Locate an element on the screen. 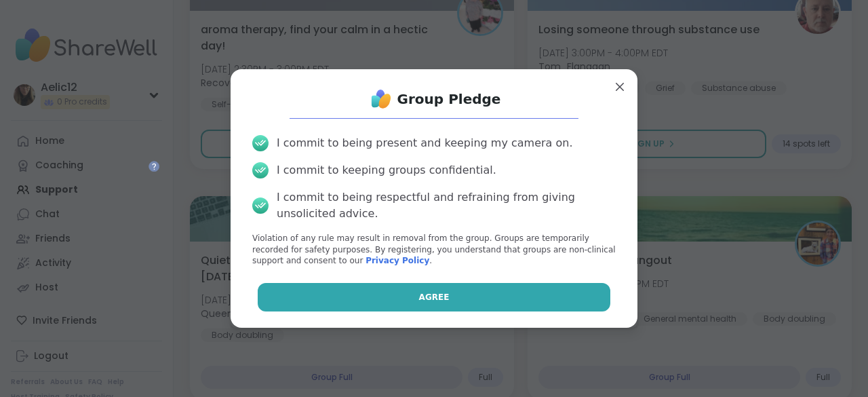 The height and width of the screenshot is (397, 868). button: Agree is located at coordinates (434, 298).